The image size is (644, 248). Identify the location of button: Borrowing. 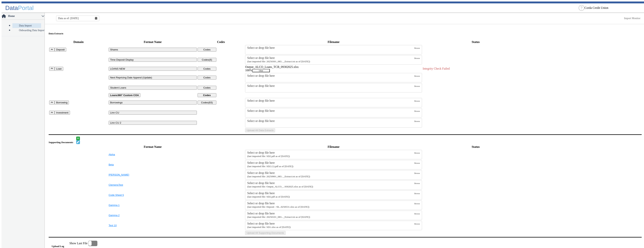
(62, 102).